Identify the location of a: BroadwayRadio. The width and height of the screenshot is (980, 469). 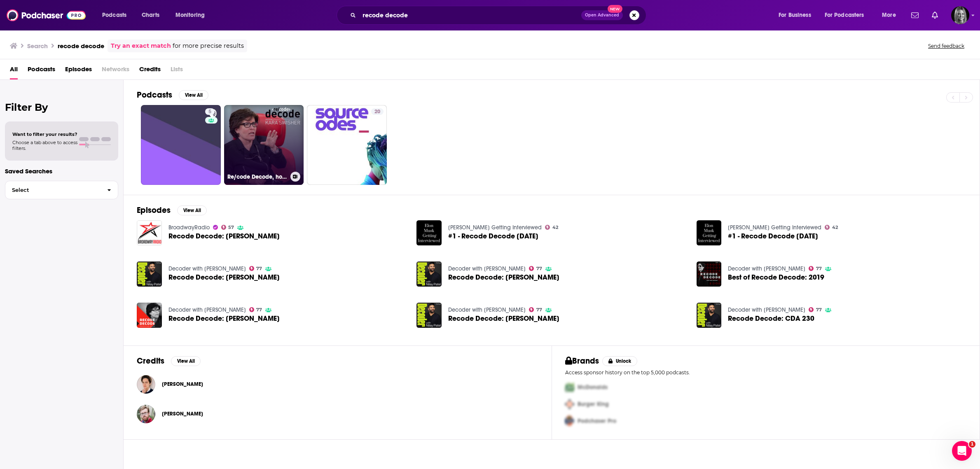
(189, 227).